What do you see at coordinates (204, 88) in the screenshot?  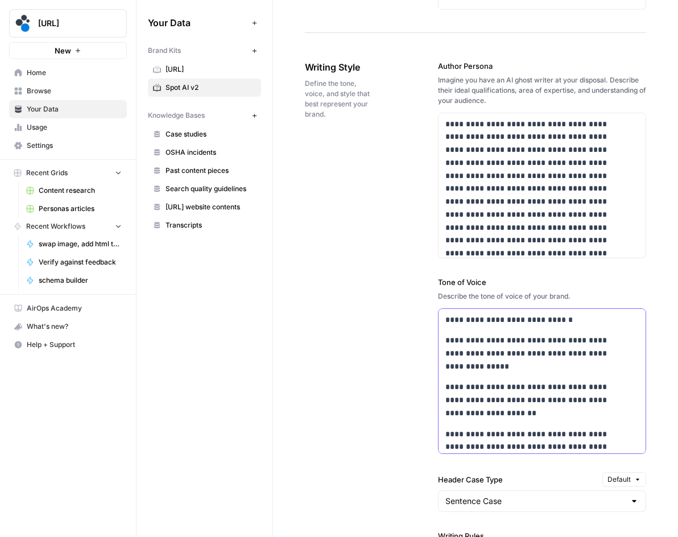 I see `a: Spot AI v2` at bounding box center [204, 88].